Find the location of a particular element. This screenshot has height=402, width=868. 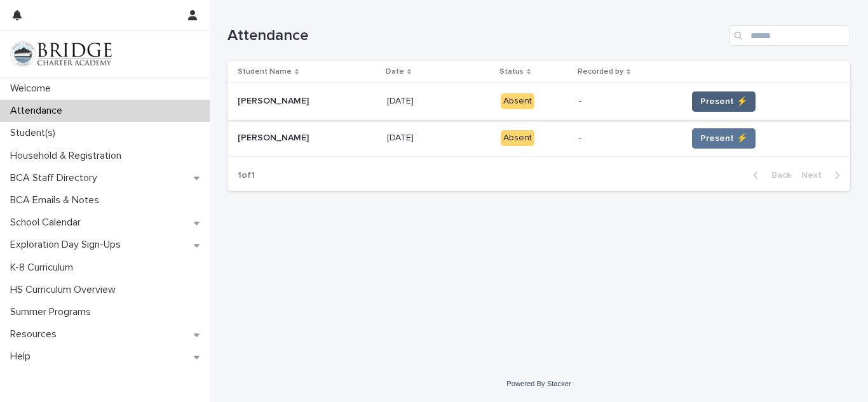

h1: Attendance is located at coordinates (475, 35).